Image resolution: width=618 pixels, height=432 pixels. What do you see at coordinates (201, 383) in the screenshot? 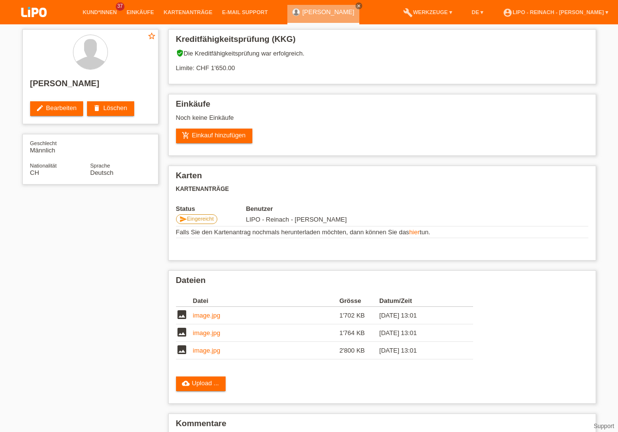
I see `a: cloud_uploadUpload ...` at bounding box center [201, 383].